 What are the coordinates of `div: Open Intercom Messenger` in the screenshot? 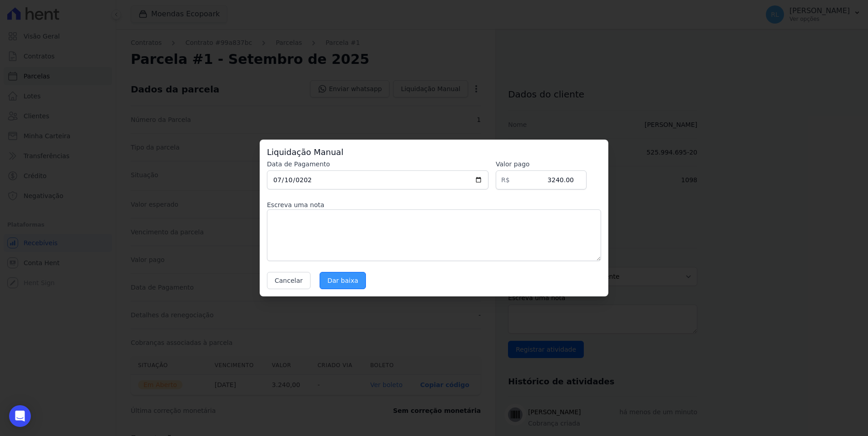 It's located at (20, 417).